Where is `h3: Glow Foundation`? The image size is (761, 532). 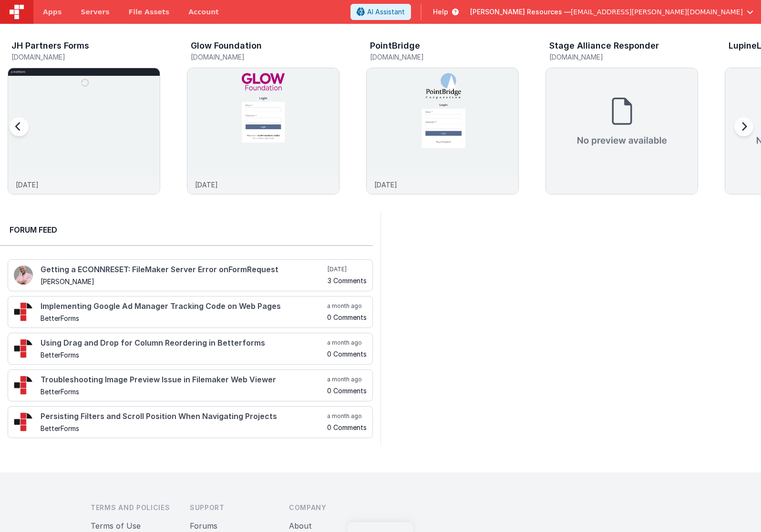 h3: Glow Foundation is located at coordinates (226, 46).